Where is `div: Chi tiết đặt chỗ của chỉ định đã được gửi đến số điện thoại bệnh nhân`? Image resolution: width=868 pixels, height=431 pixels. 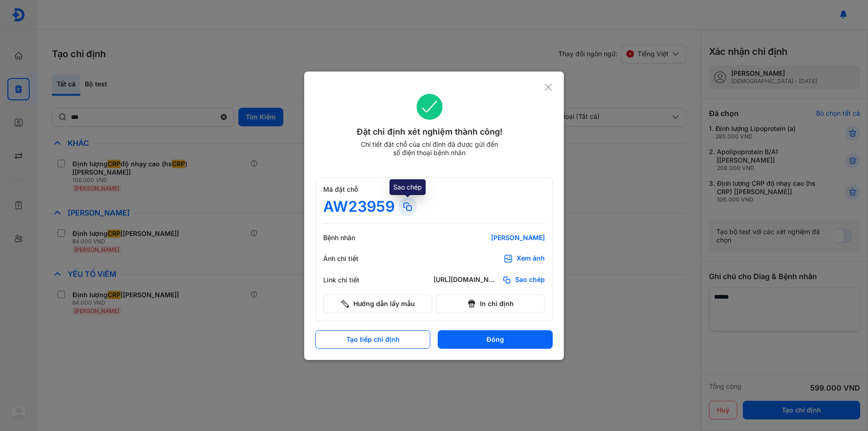 div: Chi tiết đặt chỗ của chỉ định đã được gửi đến số điện thoại bệnh nhân is located at coordinates (429, 148).